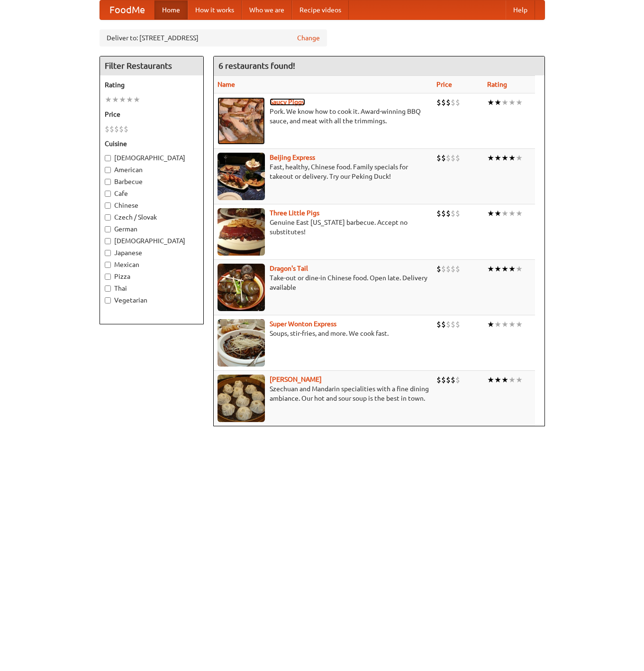  Describe the element at coordinates (108, 265) in the screenshot. I see `input: Mexican` at that location.